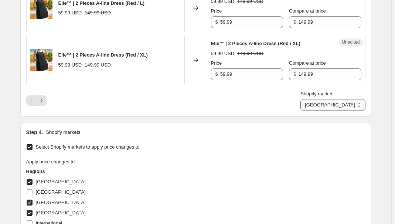 This screenshot has height=224, width=395. Describe the element at coordinates (41, 101) in the screenshot. I see `button: Next` at that location.